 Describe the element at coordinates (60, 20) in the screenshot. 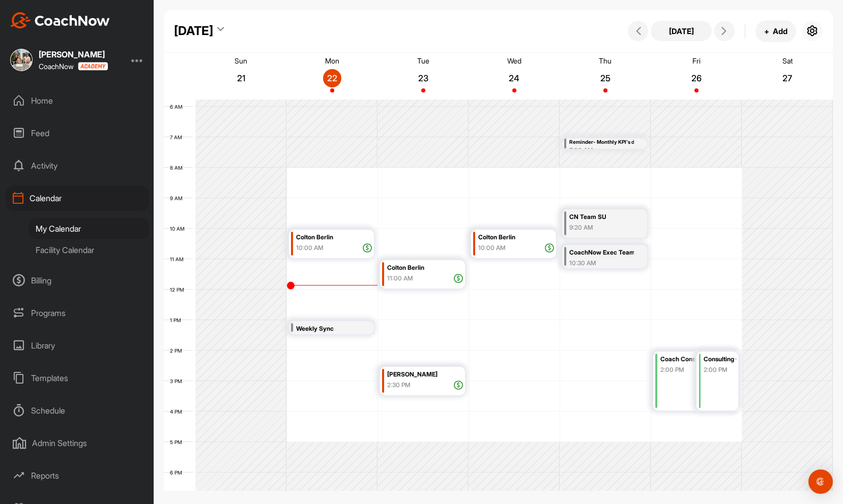

I see `img: CoachNow` at that location.